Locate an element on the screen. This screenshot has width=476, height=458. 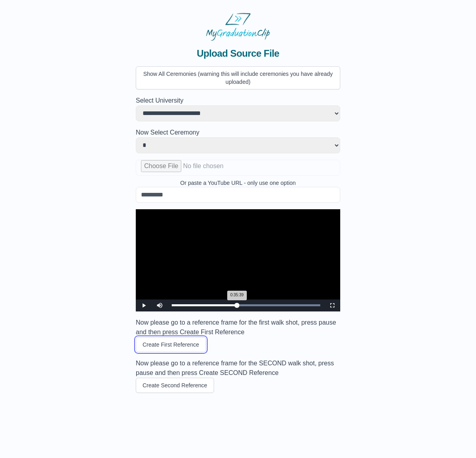
h2: Now Select Ceremony is located at coordinates (238, 132).